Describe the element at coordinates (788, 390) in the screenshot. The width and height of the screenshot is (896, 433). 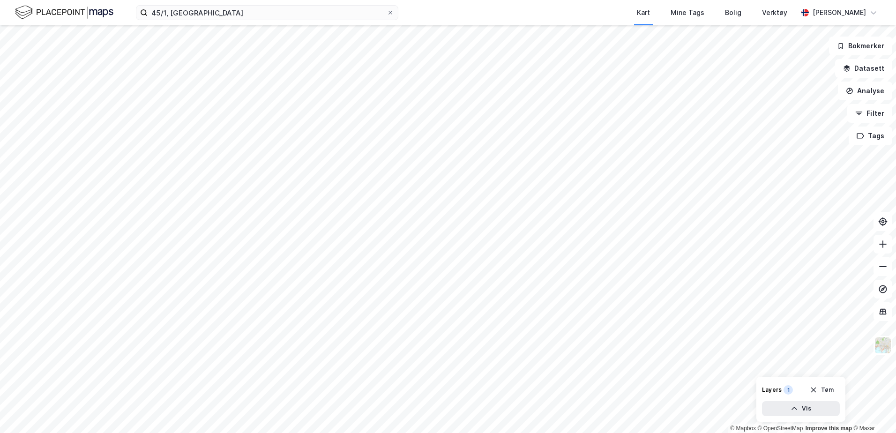
I see `div: 1` at that location.